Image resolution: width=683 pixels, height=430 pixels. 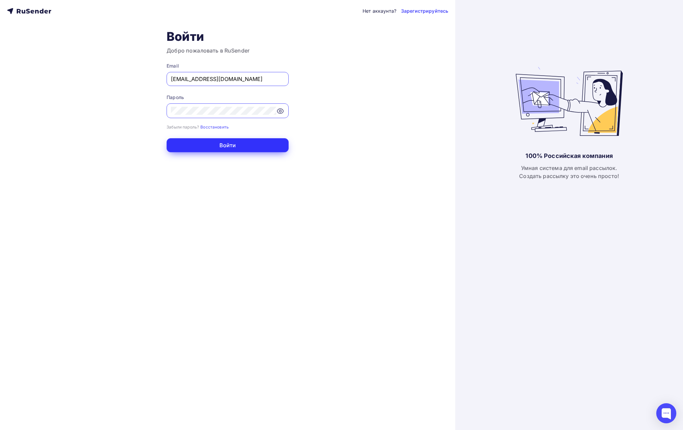 I want to click on a: Восстановить, so click(x=214, y=126).